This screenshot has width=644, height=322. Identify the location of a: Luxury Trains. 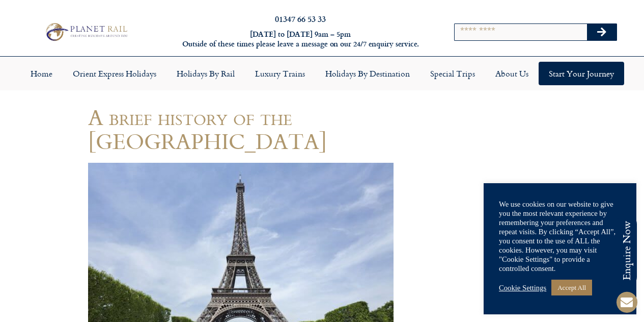
(280, 73).